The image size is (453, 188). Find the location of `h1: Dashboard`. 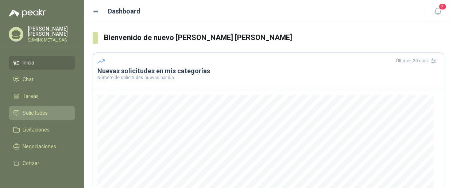

h1: Dashboard is located at coordinates (124, 11).